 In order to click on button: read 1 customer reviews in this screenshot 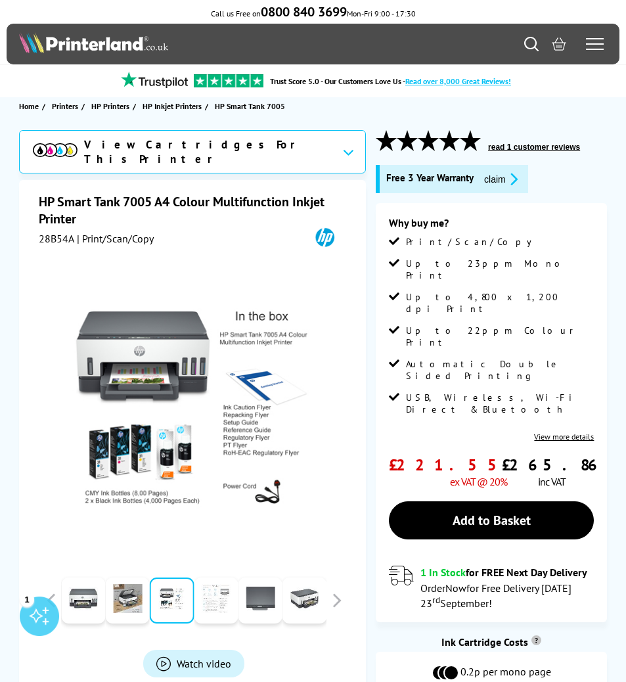, I will do `click(534, 147)`.